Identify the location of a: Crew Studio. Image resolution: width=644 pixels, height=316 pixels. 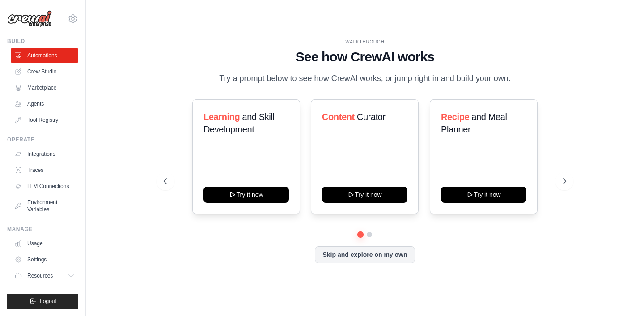
(44, 71).